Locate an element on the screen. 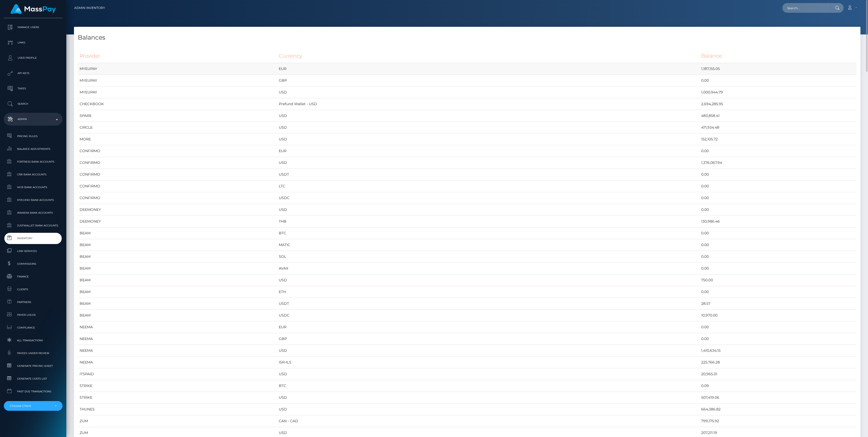  span: Payees under Review is located at coordinates (33, 353).